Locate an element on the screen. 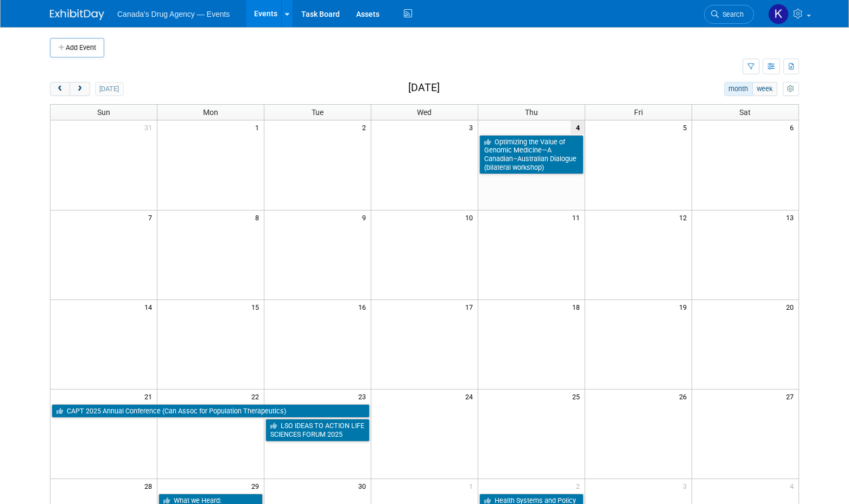  span: 23 is located at coordinates (364, 396).